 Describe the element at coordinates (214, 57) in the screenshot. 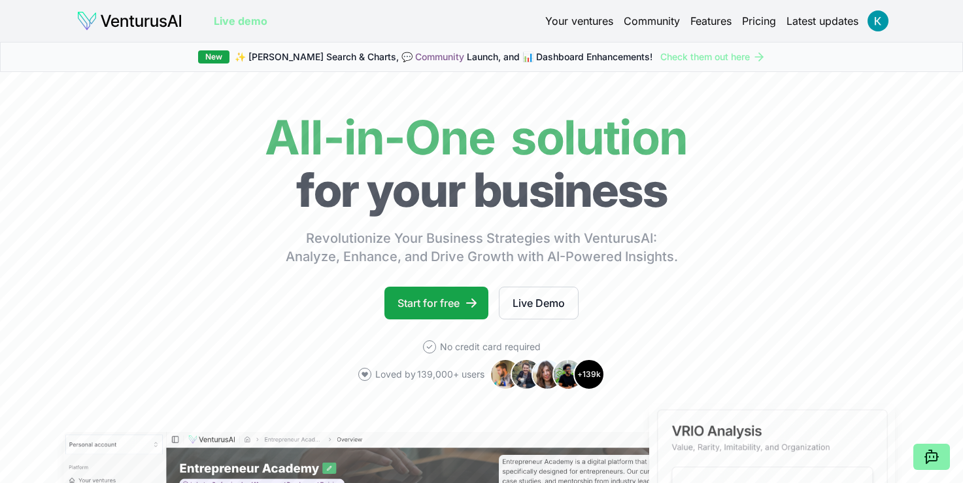

I see `div: New` at that location.